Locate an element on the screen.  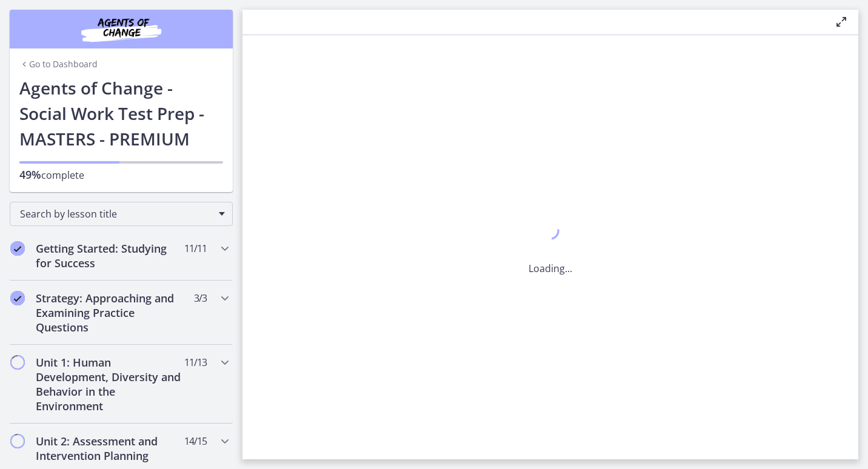
span: 11 / 13 is located at coordinates (195, 362).